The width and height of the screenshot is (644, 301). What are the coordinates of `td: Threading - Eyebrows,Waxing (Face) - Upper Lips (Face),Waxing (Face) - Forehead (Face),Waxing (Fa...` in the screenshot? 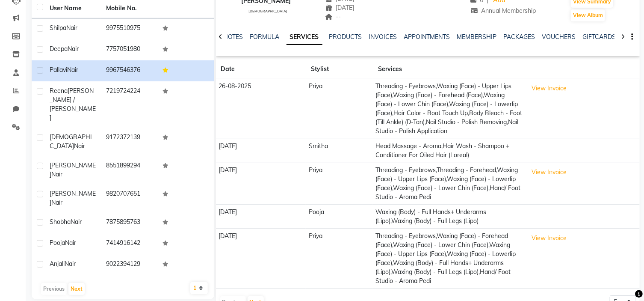 It's located at (449, 109).